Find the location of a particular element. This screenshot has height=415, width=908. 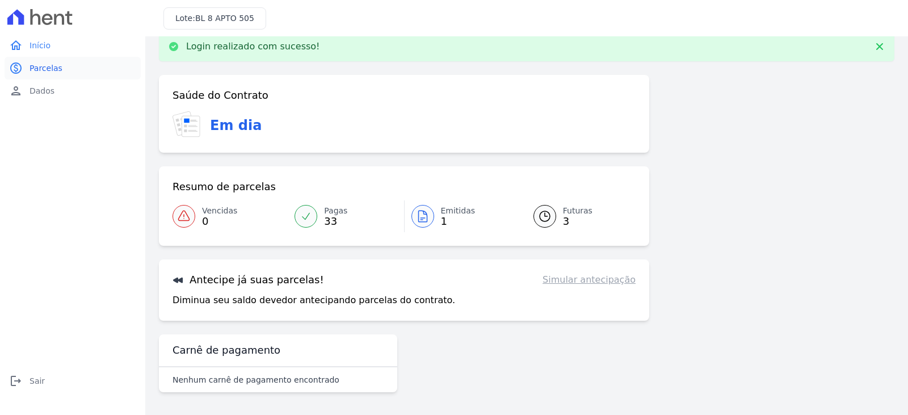

span: 3 is located at coordinates (578, 221).